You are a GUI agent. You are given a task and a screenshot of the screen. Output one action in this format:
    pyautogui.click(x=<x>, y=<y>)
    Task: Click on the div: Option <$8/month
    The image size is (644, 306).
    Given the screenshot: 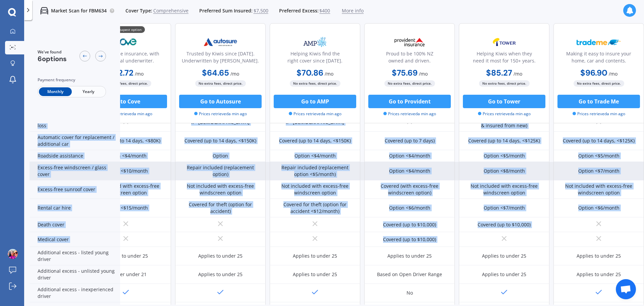 What is the action you would take?
    pyautogui.click(x=504, y=171)
    